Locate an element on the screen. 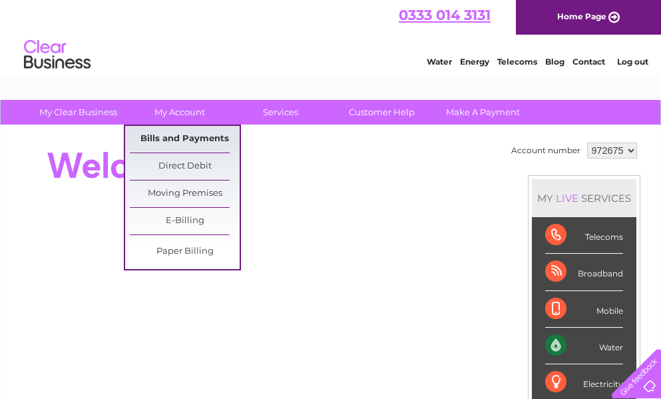  a: Blog is located at coordinates (554, 61).